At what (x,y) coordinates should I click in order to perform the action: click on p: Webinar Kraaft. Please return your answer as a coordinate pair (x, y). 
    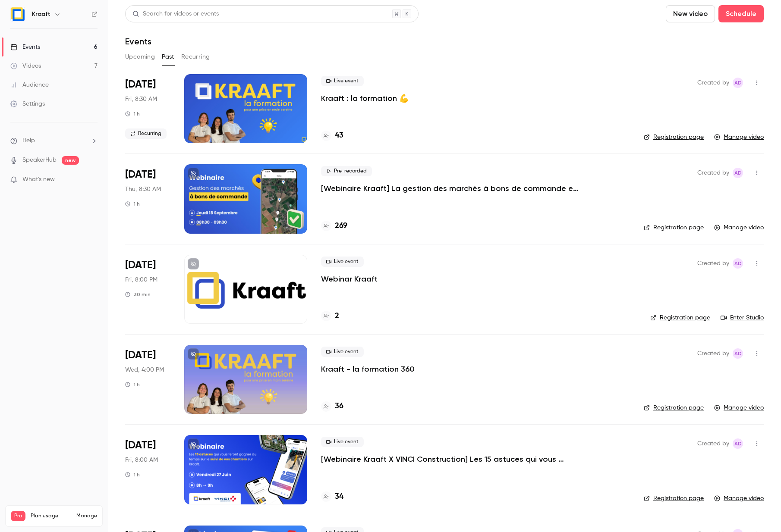
    Looking at the image, I should click on (349, 279).